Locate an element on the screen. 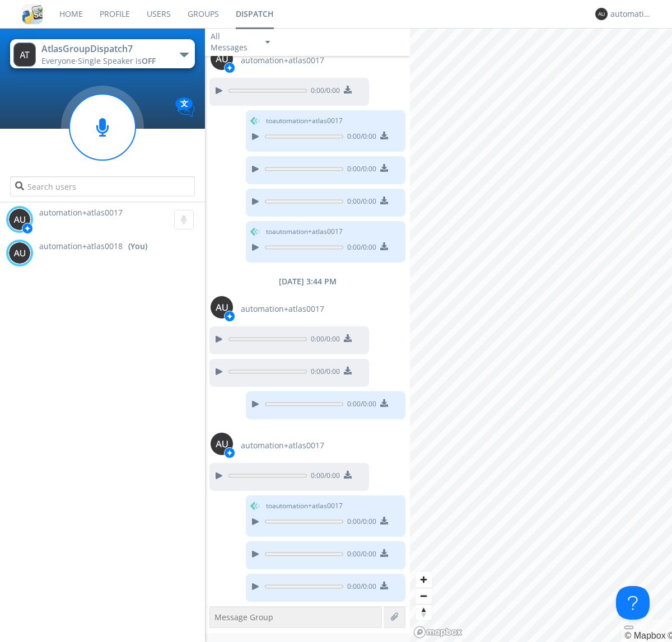 This screenshot has height=642, width=672. div: All Messages is located at coordinates (233, 42).